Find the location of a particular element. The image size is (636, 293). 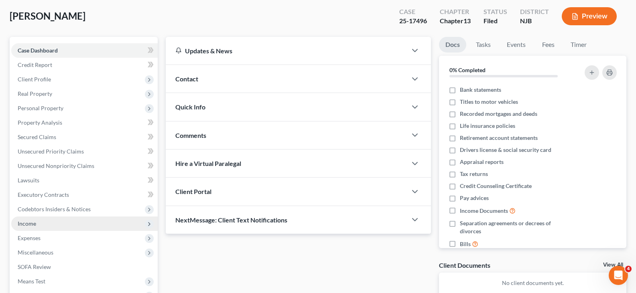

span: Real Property is located at coordinates (35, 93).